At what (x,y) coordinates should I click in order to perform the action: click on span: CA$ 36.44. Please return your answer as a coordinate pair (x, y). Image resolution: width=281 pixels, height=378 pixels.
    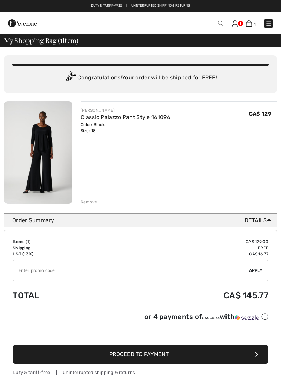
    Looking at the image, I should click on (211, 318).